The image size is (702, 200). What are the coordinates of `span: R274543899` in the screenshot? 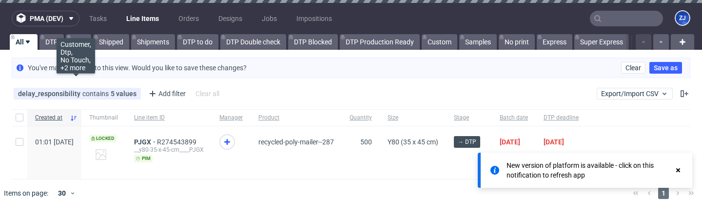 It's located at (177, 142).